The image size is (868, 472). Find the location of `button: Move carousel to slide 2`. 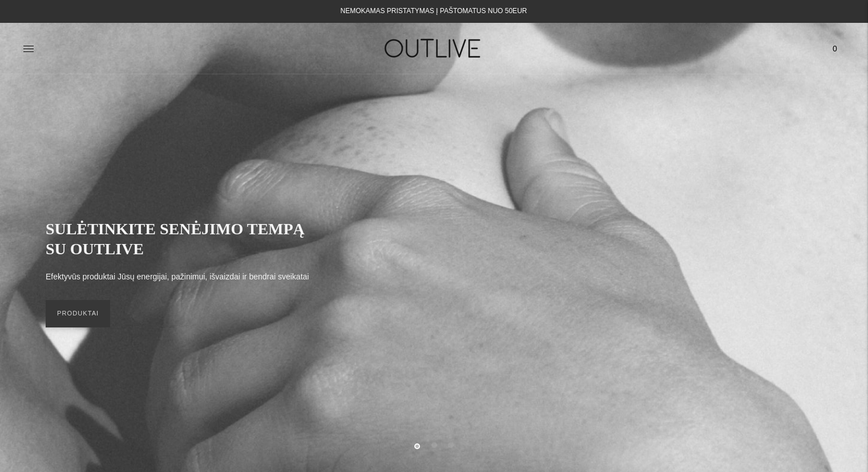

button: Move carousel to slide 2 is located at coordinates (434, 445).